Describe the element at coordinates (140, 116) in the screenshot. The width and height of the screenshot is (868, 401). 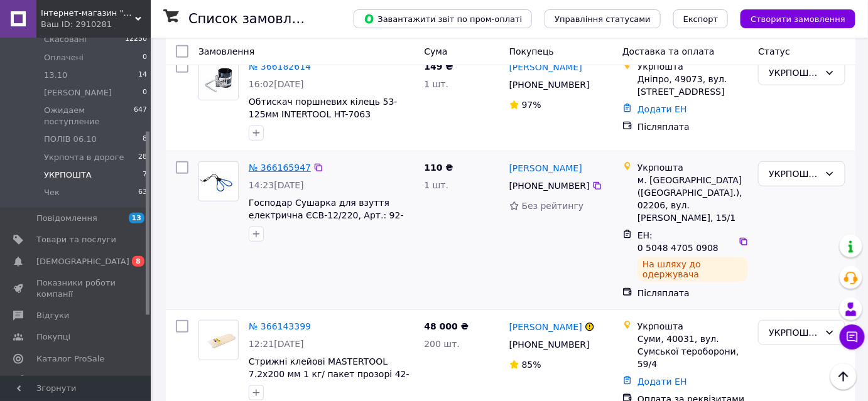
I see `span: 647` at that location.